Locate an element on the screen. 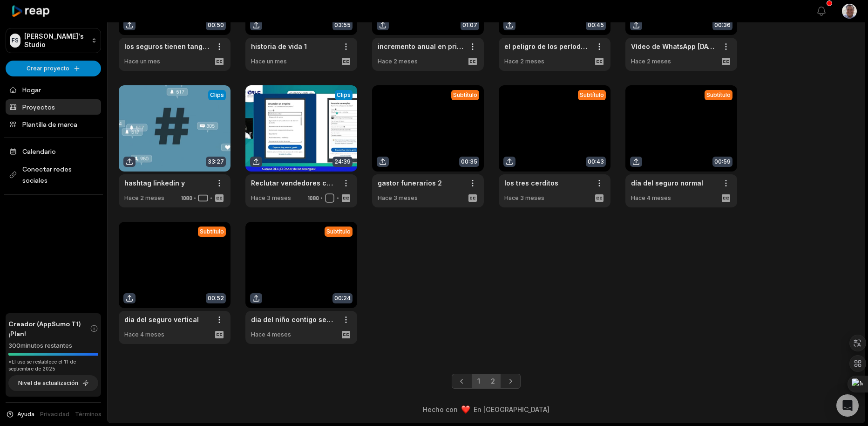  a: Privacidad is located at coordinates (55, 414).